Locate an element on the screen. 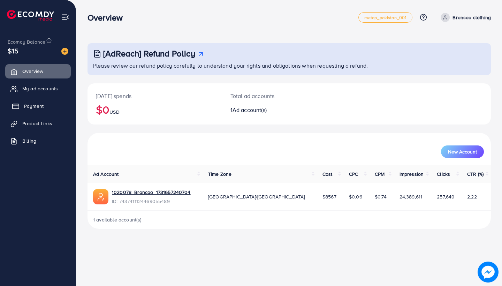  a: Billing is located at coordinates (38, 141).